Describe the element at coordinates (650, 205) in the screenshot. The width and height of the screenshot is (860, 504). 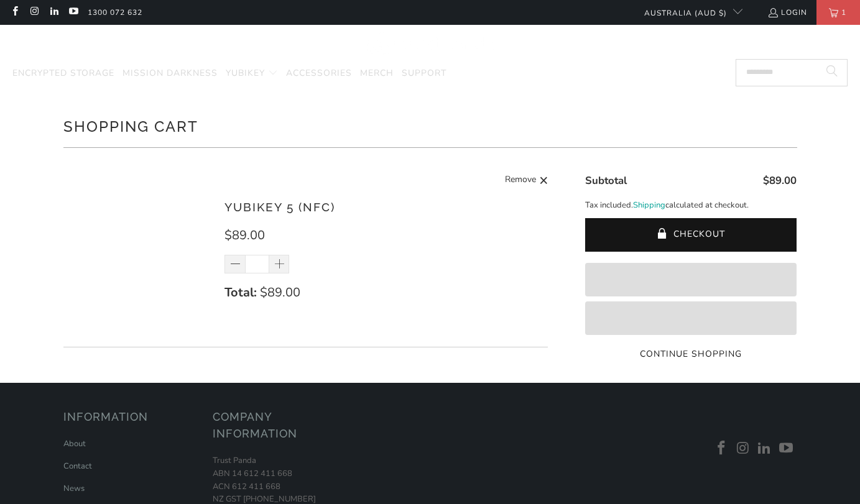
I see `a: Shipping` at that location.